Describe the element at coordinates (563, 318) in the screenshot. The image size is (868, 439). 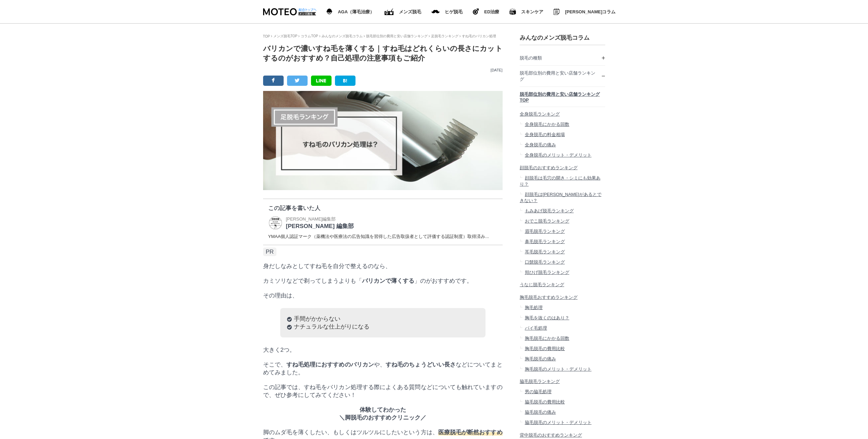
I see `a: 胸毛を抜くのはあり？` at that location.